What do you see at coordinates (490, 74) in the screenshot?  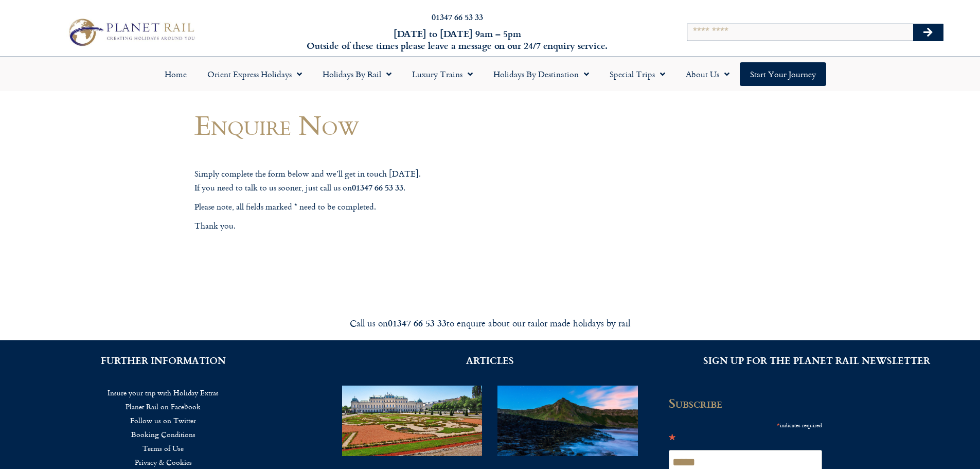 I see `nav: Menu` at bounding box center [490, 74].